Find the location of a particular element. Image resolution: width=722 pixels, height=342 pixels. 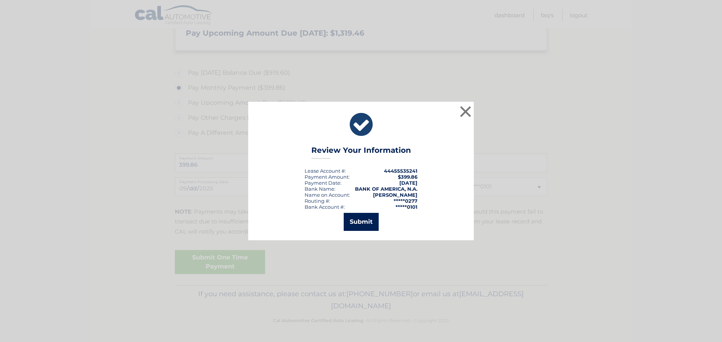

div: Bank Account #: is located at coordinates (324, 207).